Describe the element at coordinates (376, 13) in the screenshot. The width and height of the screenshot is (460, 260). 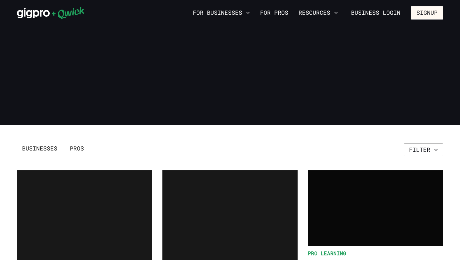
I see `a: Business Login` at that location.